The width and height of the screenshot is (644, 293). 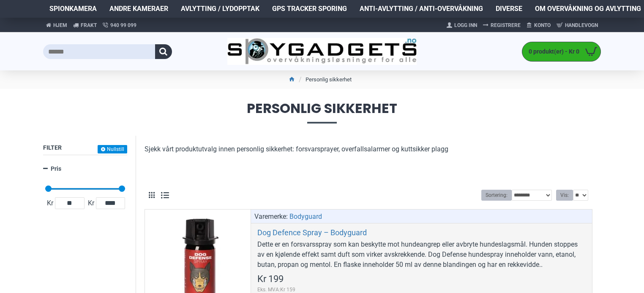 What do you see at coordinates (270, 279) in the screenshot?
I see `span: Kr 199` at bounding box center [270, 279].